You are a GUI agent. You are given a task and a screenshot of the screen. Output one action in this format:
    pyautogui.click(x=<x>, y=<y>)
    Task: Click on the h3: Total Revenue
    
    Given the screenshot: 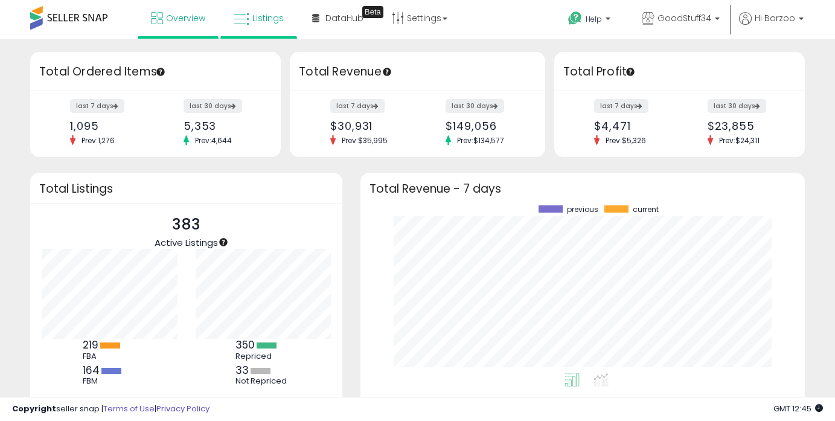 What is the action you would take?
    pyautogui.click(x=417, y=72)
    